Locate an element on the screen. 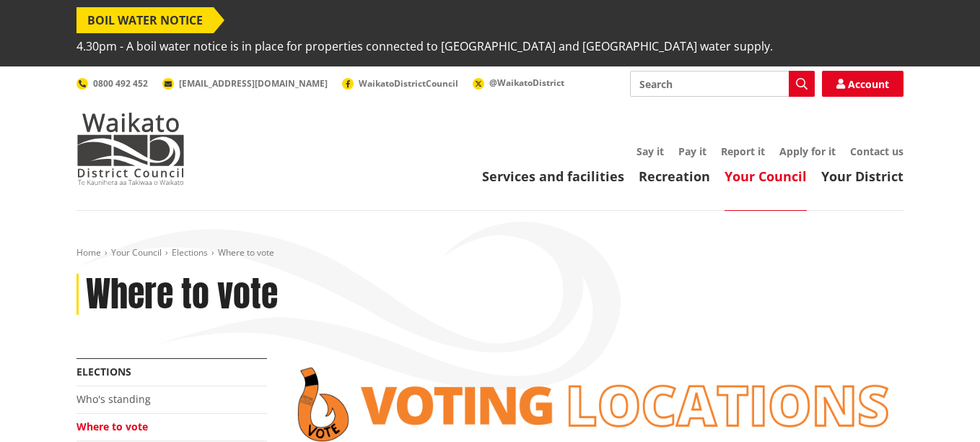 This screenshot has width=980, height=442. nav: breadcrumb is located at coordinates (490, 253).